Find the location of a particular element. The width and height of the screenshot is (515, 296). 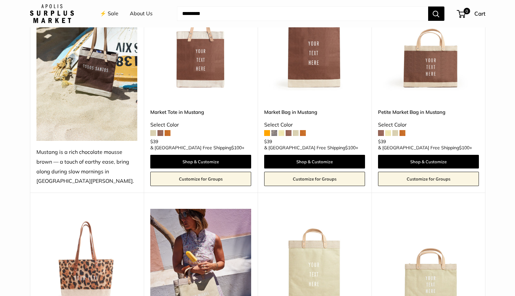

span: 0 is located at coordinates (466, 11).